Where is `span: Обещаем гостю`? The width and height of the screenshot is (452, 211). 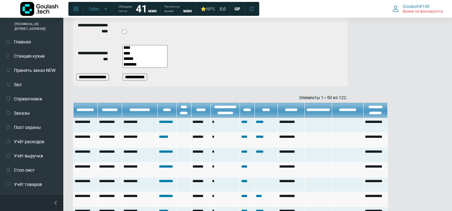 span: Обещаем гостю is located at coordinates (125, 9).